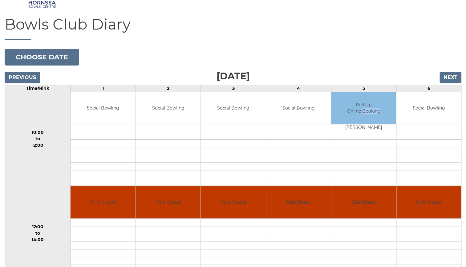 Image resolution: width=466 pixels, height=267 pixels. What do you see at coordinates (103, 88) in the screenshot?
I see `td: 1` at bounding box center [103, 88].